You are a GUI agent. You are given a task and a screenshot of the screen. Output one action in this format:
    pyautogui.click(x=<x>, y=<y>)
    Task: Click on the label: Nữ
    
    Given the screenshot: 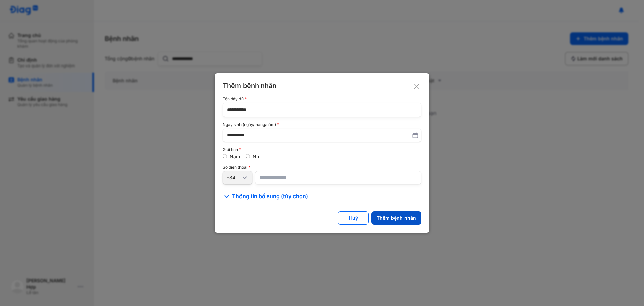 What is the action you would take?
    pyautogui.click(x=256, y=156)
    